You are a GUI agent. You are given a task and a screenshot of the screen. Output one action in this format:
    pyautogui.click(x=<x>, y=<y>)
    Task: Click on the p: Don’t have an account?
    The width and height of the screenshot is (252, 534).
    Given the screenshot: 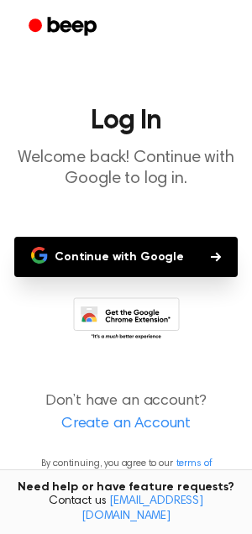 What is the action you would take?
    pyautogui.click(x=126, y=413)
    